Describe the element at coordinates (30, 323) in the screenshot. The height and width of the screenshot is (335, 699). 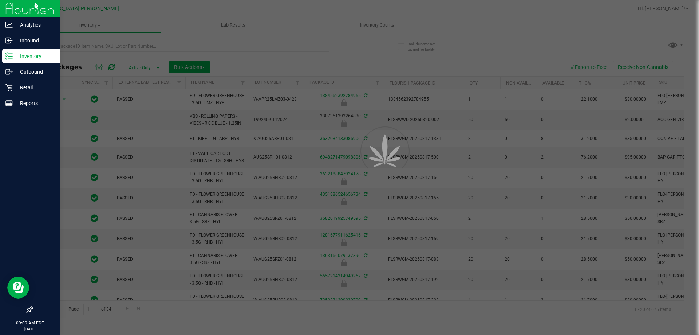
I see `p: 09:09 AM EDT` at that location.